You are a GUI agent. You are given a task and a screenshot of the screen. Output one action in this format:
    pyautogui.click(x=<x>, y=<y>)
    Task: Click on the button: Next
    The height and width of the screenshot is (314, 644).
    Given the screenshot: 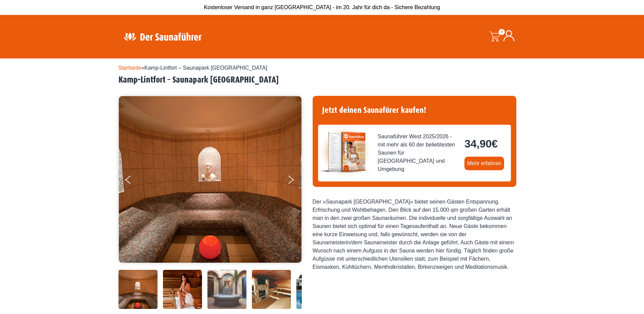 What is the action you would take?
    pyautogui.click(x=295, y=181)
    